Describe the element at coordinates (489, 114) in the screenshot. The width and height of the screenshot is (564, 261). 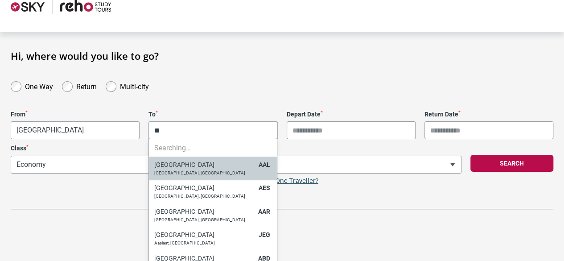
I see `label: Return Date` at that location.